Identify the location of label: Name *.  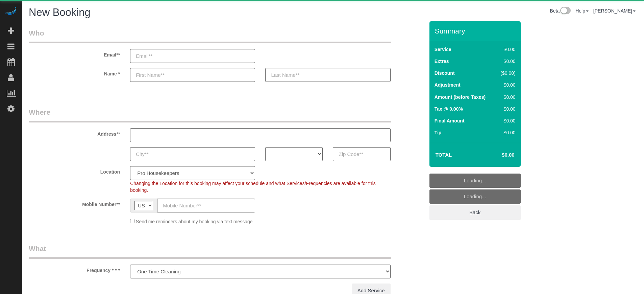
(74, 72).